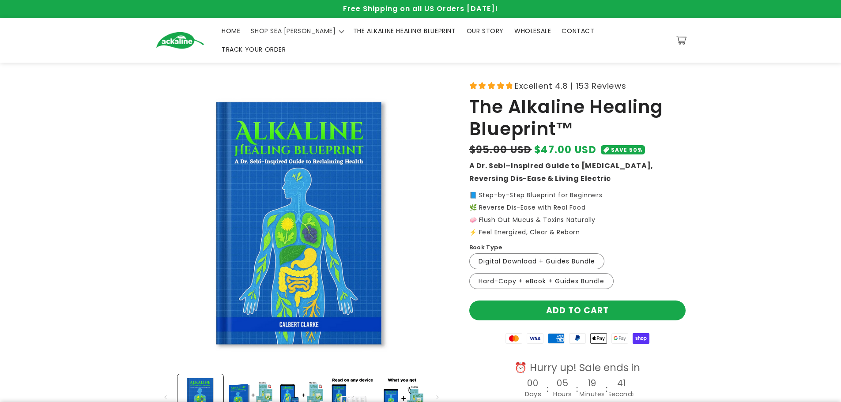 This screenshot has width=841, height=402. Describe the element at coordinates (404, 31) in the screenshot. I see `a: THE ALKALINE HEALING BLUEPRINT` at that location.